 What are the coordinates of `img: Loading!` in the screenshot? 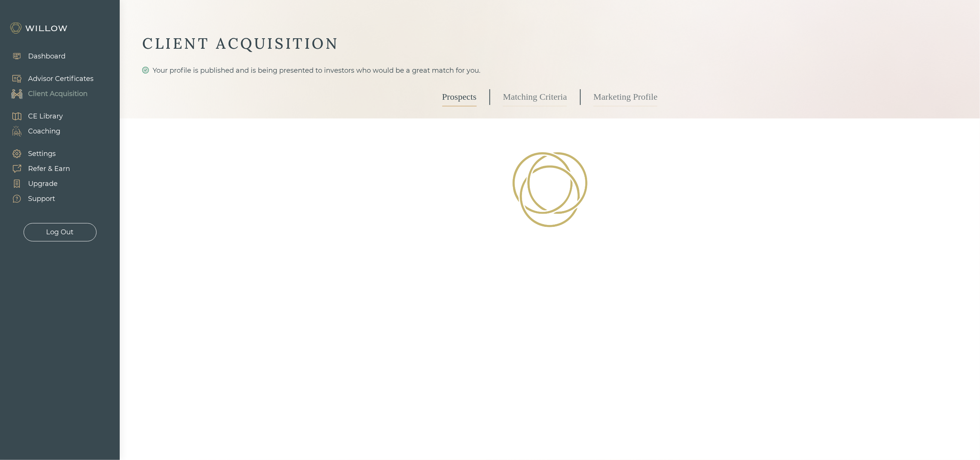 It's located at (550, 190).